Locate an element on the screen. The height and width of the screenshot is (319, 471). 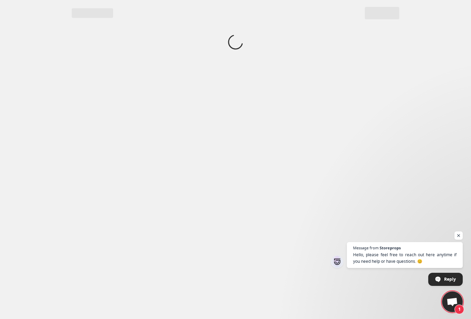
span: Hello, please feel free to reach out here anytime if you need help or have questions. 😊 is located at coordinates (405, 258).